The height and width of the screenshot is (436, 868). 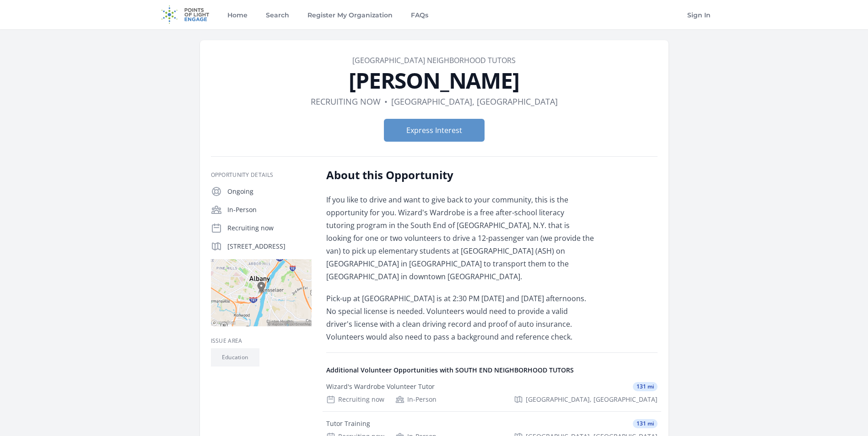 I want to click on h4: Additional Volunteer Opportunities with SOUTH END NEIGHBORHOOD TUTORS, so click(x=492, y=370).